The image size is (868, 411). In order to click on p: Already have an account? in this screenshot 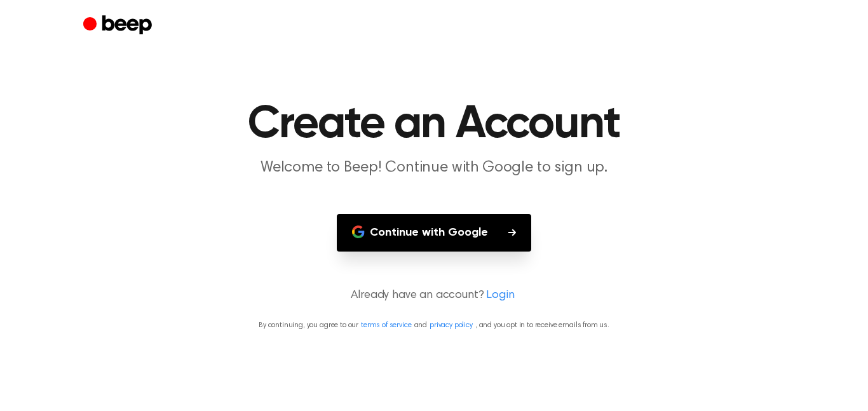, I will do `click(434, 295)`.